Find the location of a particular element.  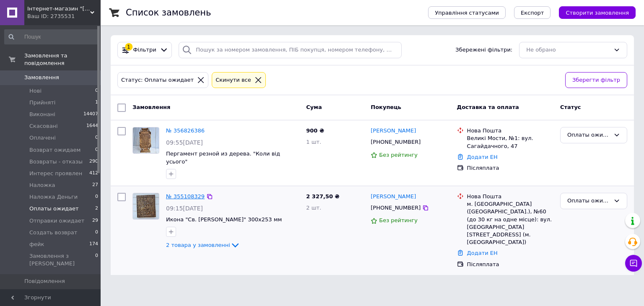

input: Пошук is located at coordinates (52, 37).